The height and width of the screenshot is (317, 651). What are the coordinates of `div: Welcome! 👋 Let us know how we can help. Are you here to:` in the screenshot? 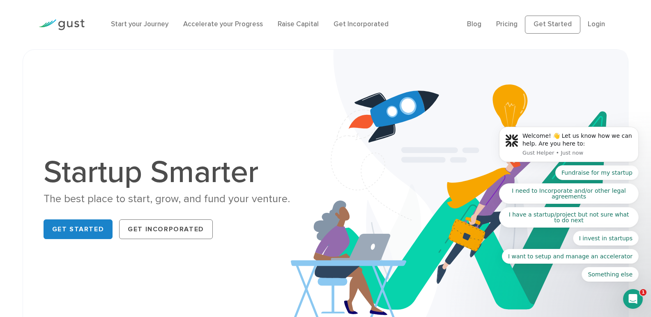 It's located at (91, 142).